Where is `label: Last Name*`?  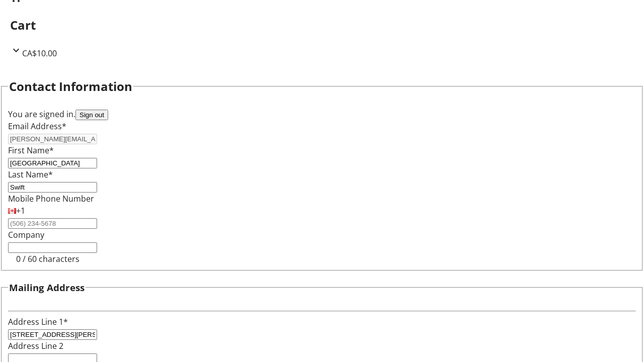
label: Last Name* is located at coordinates (30, 175).